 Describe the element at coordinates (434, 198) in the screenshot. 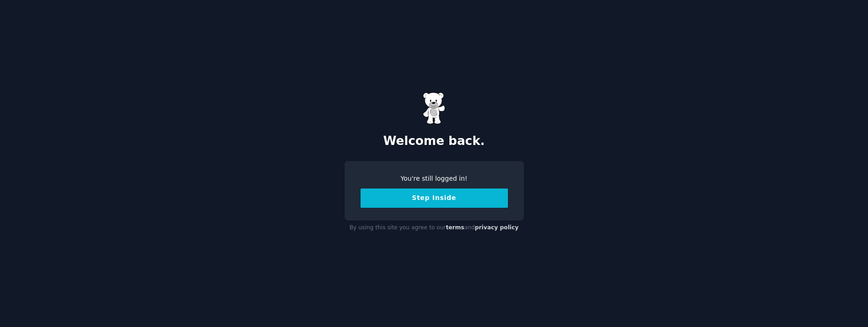

I see `a: Step Inside` at that location.